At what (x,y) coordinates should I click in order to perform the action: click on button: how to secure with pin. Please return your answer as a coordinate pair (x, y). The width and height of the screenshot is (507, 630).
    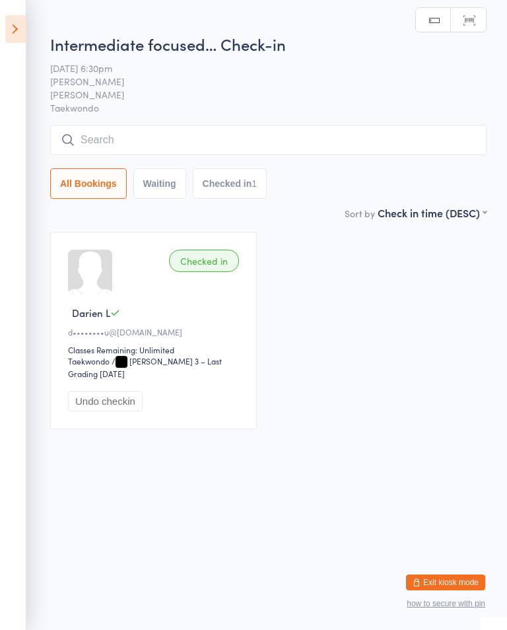
    Looking at the image, I should click on (446, 604).